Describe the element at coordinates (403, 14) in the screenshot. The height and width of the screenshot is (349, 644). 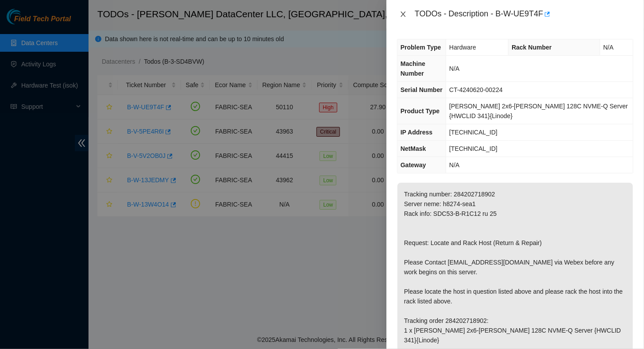
I see `span: close` at that location.